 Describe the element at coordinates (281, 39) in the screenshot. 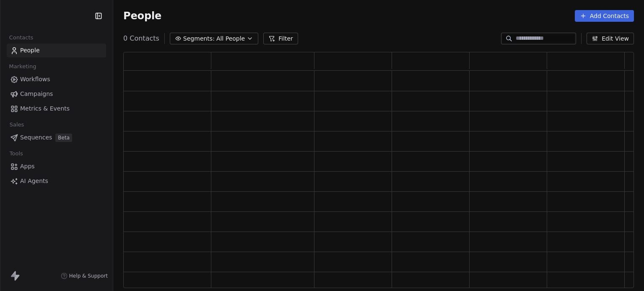

I see `button: Filter` at that location.